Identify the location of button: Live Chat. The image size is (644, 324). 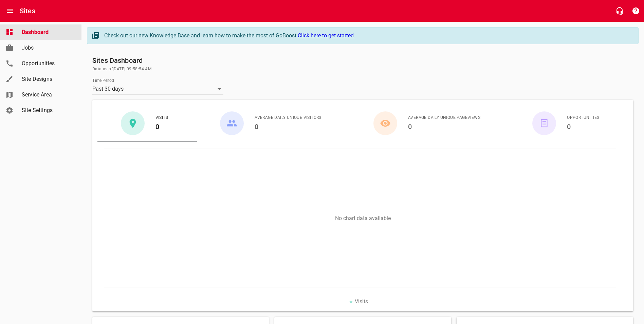
(620, 11).